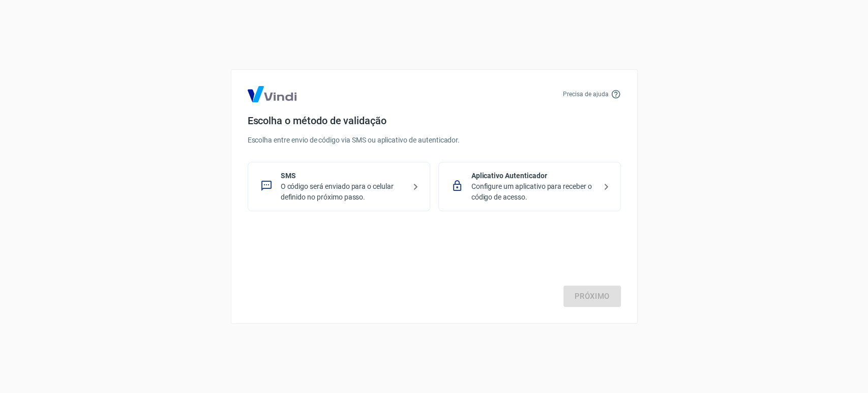  What do you see at coordinates (534, 176) in the screenshot?
I see `p: Aplicativo Autenticador` at bounding box center [534, 176].